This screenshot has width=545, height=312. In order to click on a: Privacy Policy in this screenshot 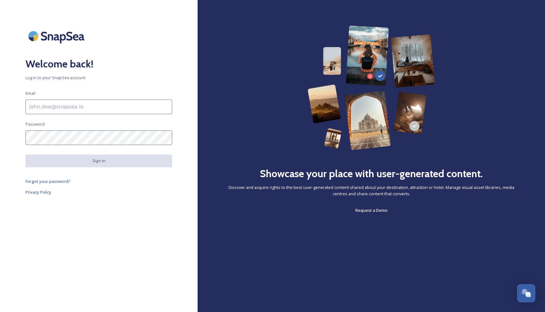, I will do `click(99, 192)`.